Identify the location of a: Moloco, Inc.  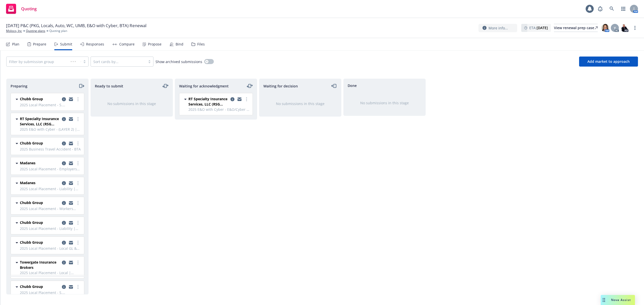
(14, 31).